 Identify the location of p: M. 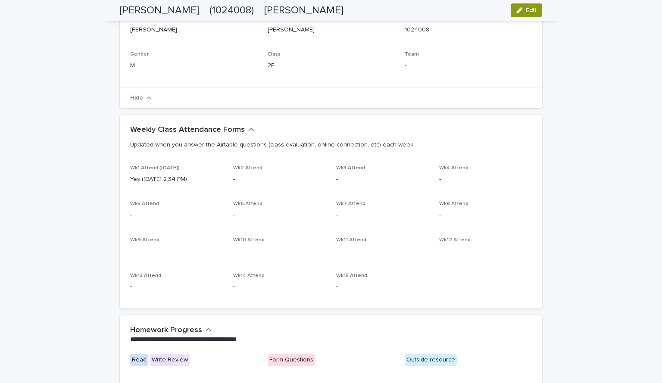
(193, 65).